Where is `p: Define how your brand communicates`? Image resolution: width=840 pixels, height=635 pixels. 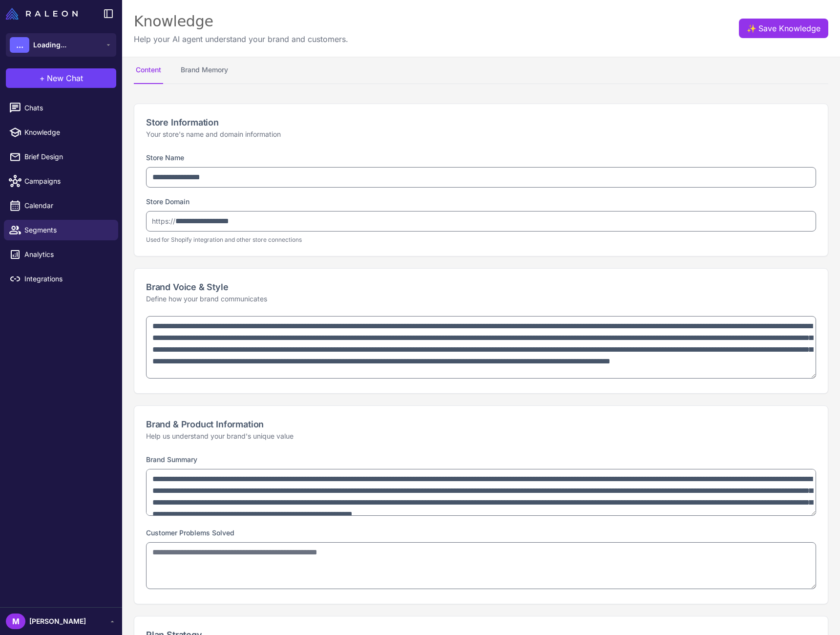 p: Define how your brand communicates is located at coordinates (481, 299).